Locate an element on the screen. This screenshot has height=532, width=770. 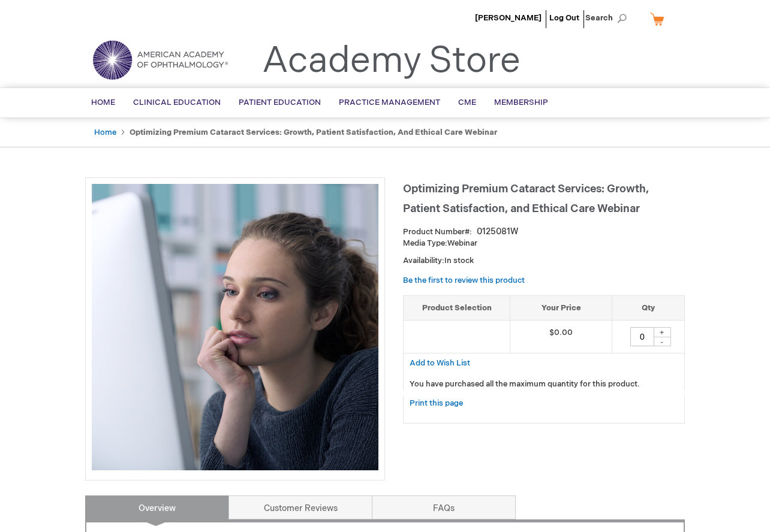
a: Log Out is located at coordinates (565, 18).